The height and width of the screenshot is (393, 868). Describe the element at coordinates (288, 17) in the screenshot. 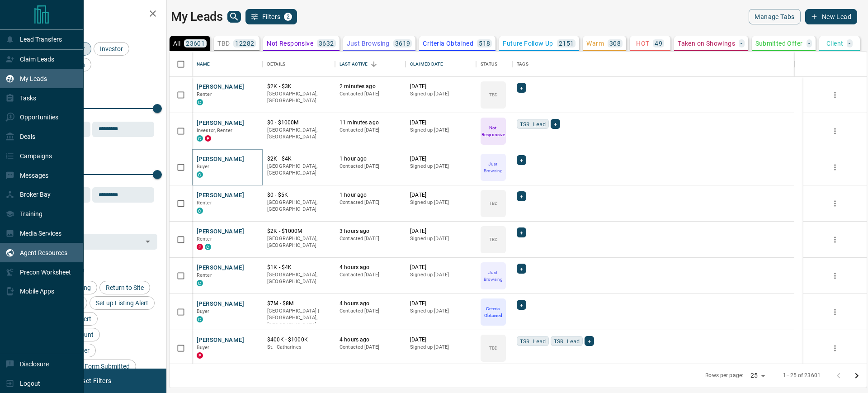

I see `span: 2` at that location.